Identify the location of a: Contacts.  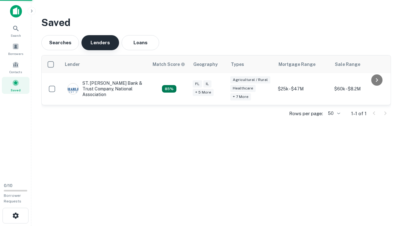
(16, 67).